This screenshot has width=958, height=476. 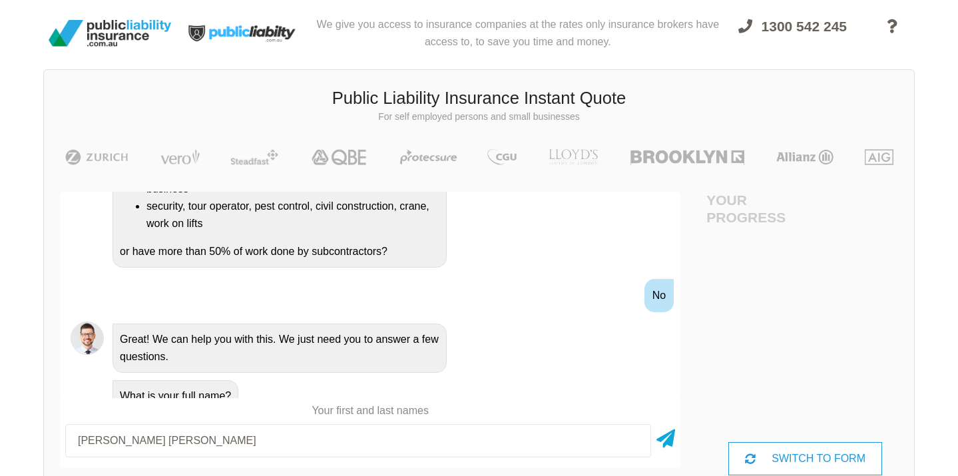 I want to click on li: security, tour operator, pest control, civil construction, crane, work on lifts, so click(x=293, y=215).